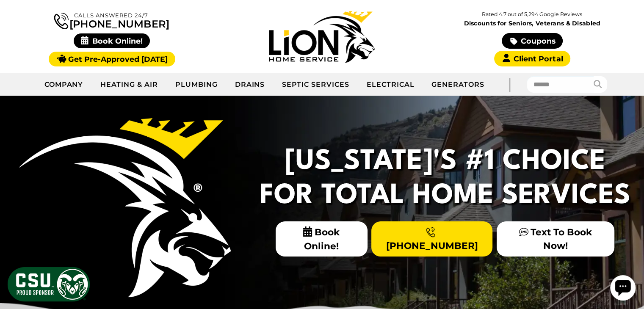 The width and height of the screenshot is (644, 309). What do you see at coordinates (533, 23) in the screenshot?
I see `span: Discounts for Seniors, Veterans & Disabled` at bounding box center [533, 23].